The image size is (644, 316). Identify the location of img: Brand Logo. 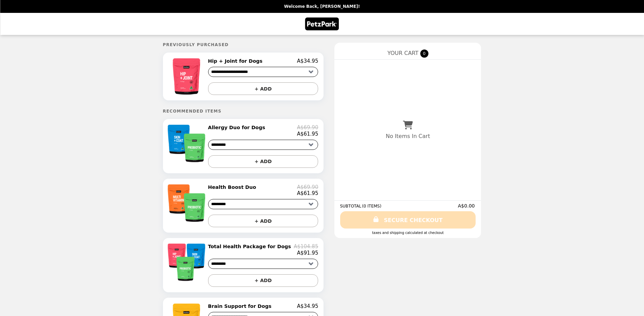
(322, 24).